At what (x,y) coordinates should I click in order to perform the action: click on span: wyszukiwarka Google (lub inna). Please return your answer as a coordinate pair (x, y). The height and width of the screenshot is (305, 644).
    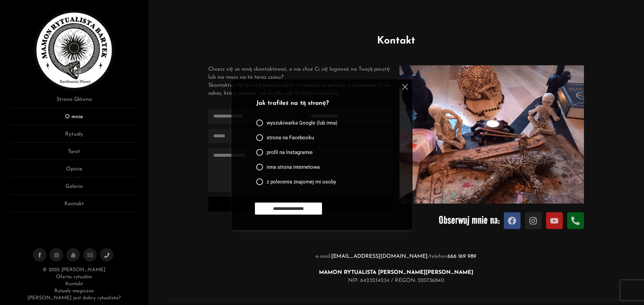
    Looking at the image, I should click on (302, 123).